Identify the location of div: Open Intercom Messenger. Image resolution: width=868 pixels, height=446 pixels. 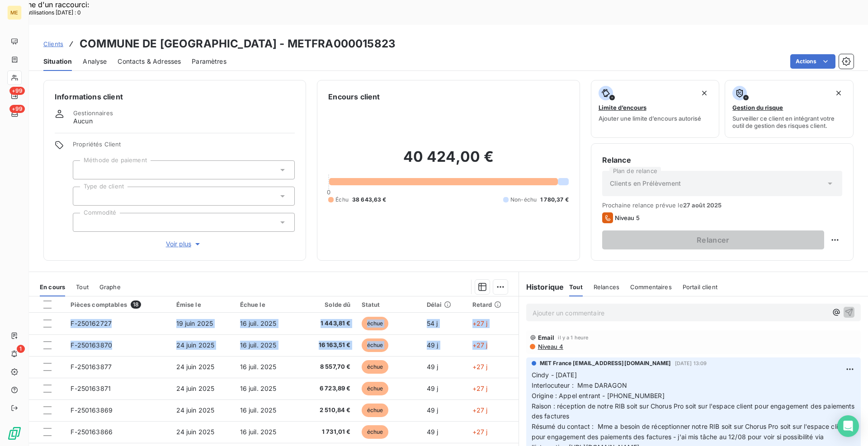
(848, 426).